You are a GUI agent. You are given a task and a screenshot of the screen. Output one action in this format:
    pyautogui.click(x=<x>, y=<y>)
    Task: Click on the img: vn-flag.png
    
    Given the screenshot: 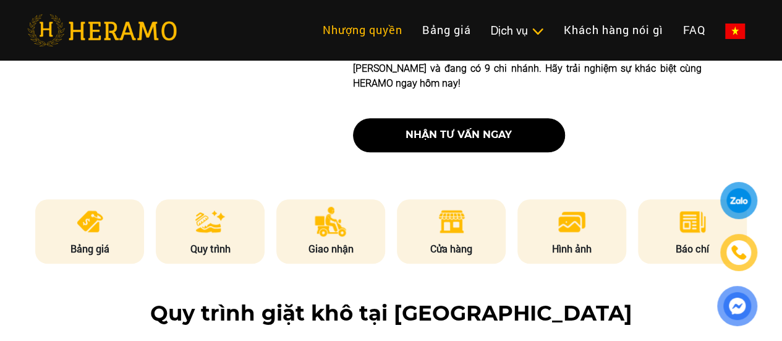 What is the action you would take?
    pyautogui.click(x=735, y=31)
    